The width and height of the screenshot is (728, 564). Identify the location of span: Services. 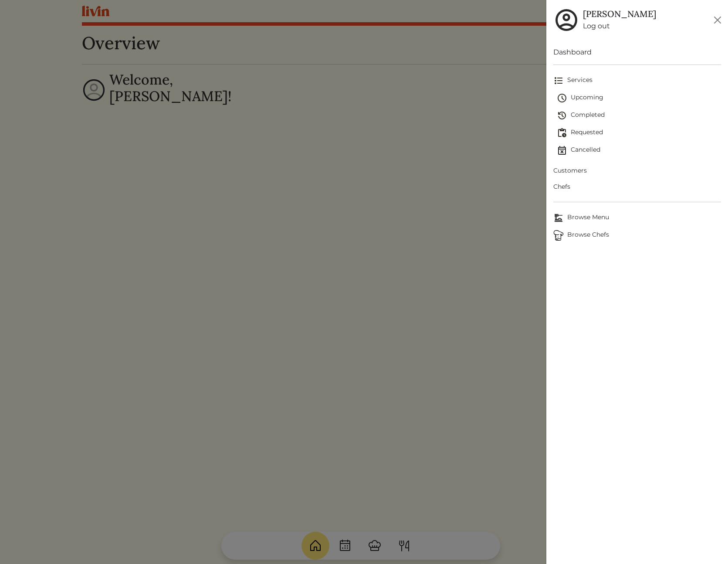
(637, 80).